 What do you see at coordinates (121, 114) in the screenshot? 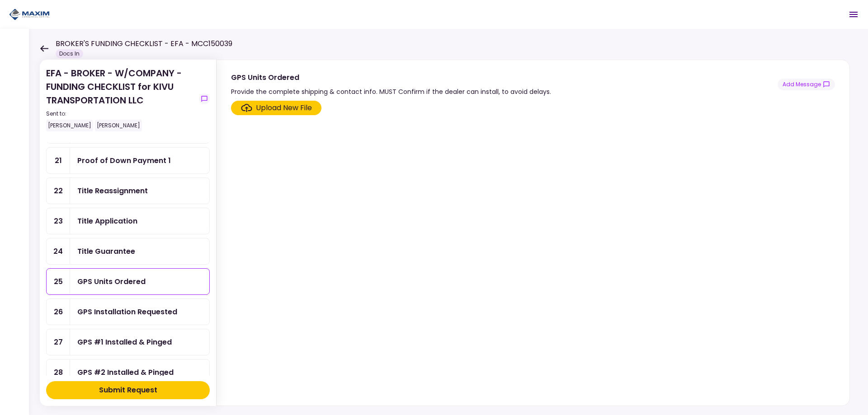
I see `div: Sent to:` at bounding box center [121, 114].